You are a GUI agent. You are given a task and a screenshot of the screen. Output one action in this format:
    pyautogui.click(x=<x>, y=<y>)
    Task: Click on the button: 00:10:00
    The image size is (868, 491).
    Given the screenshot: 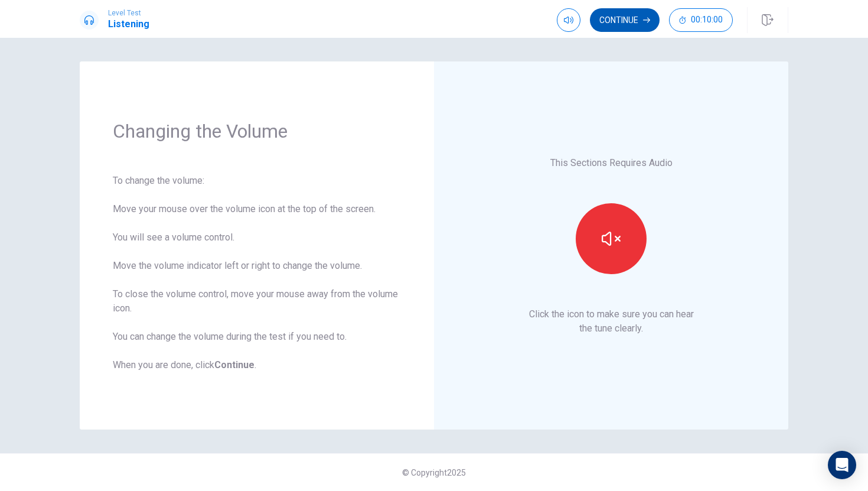 What is the action you would take?
    pyautogui.click(x=701, y=20)
    